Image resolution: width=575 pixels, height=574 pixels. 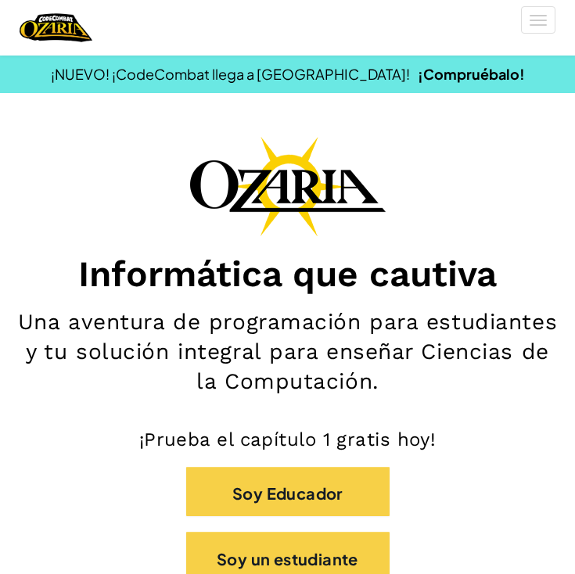 What do you see at coordinates (287, 351) in the screenshot?
I see `font: Una aventura de programación para estudiantes y tu solución integral para enseñar Ciencias de la ...` at bounding box center [287, 351].